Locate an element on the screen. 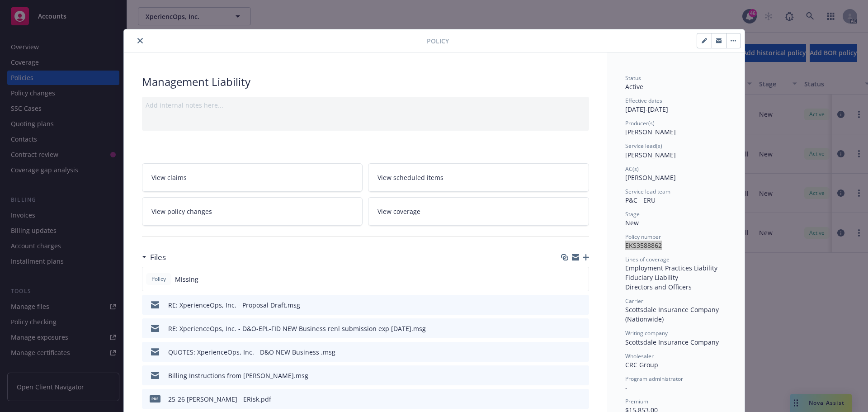 Image resolution: width=868 pixels, height=412 pixels. div: Add internal notes here... is located at coordinates (366, 105).